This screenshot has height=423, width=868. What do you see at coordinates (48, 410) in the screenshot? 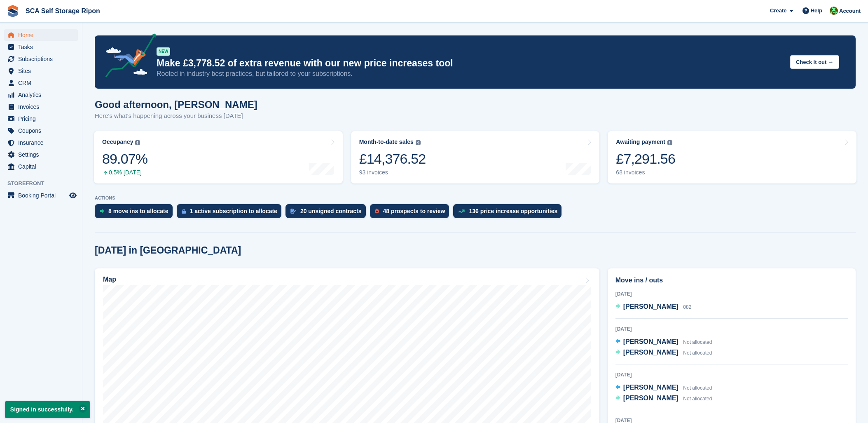
I see `p: Signed in successfully.` at bounding box center [48, 410].